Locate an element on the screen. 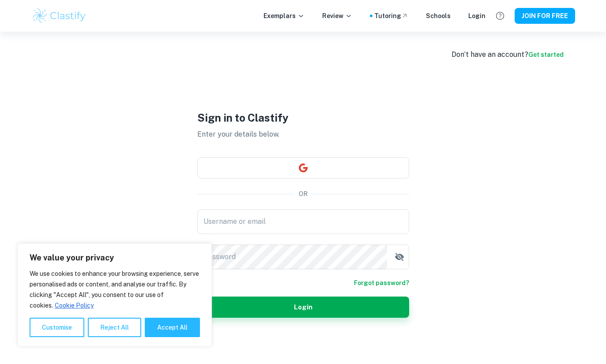 The height and width of the screenshot is (364, 606). a: Login is located at coordinates (476, 15).